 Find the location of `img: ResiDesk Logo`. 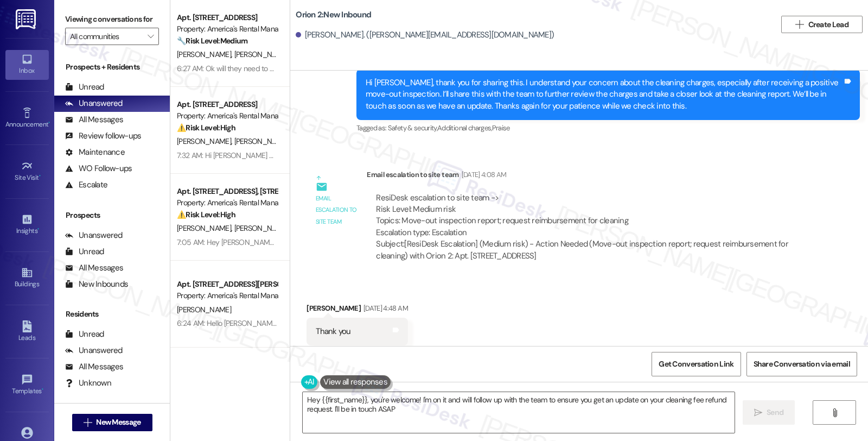

img: ResiDesk Logo is located at coordinates (27, 19).